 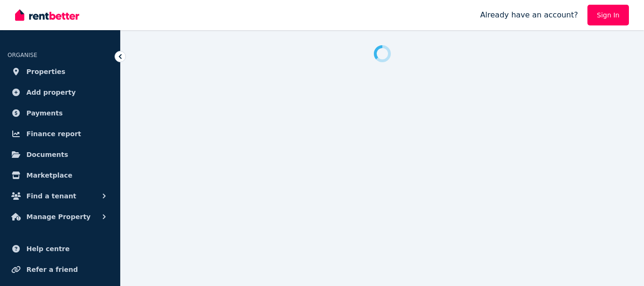 I want to click on a: Properties, so click(x=60, y=71).